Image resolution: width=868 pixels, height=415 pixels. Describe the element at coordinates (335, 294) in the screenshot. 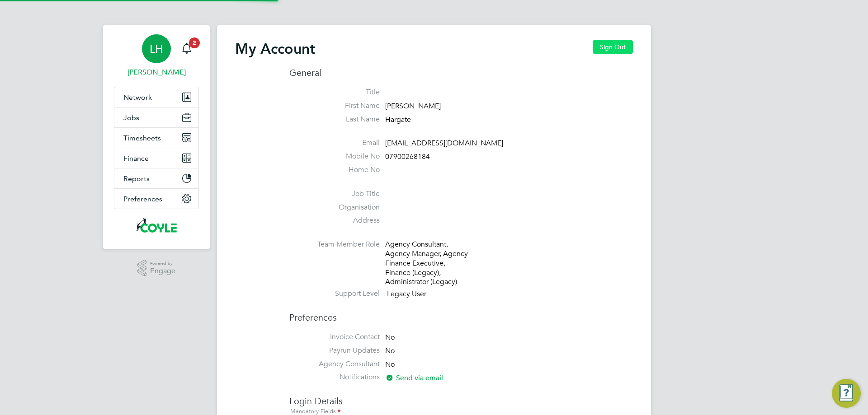

I see `label: Support Level` at that location.